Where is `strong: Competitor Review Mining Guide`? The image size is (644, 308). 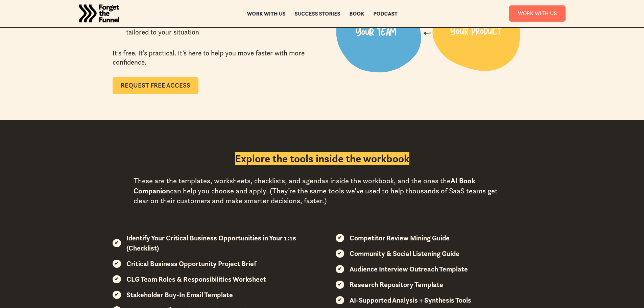 strong: Competitor Review Mining Guide is located at coordinates (399, 238).